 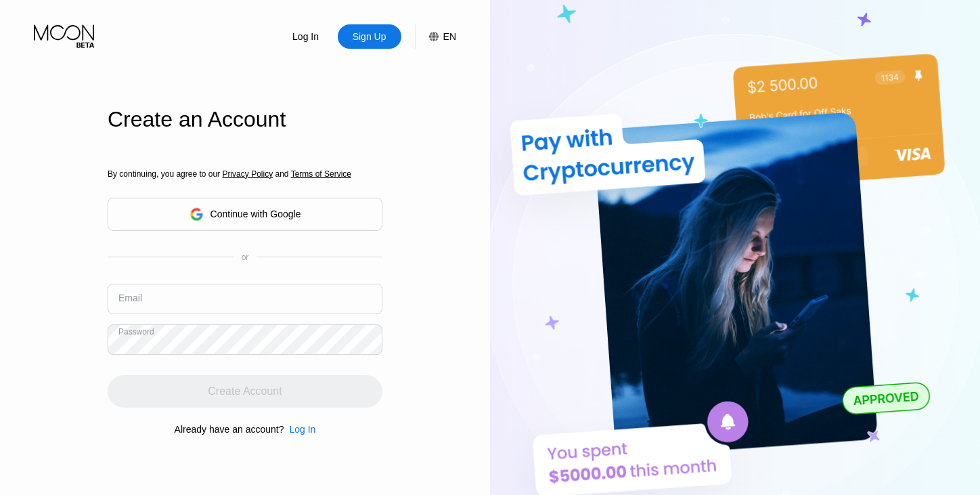 What do you see at coordinates (245, 174) in the screenshot?
I see `div: By continuing, you agree to our` at bounding box center [245, 174].